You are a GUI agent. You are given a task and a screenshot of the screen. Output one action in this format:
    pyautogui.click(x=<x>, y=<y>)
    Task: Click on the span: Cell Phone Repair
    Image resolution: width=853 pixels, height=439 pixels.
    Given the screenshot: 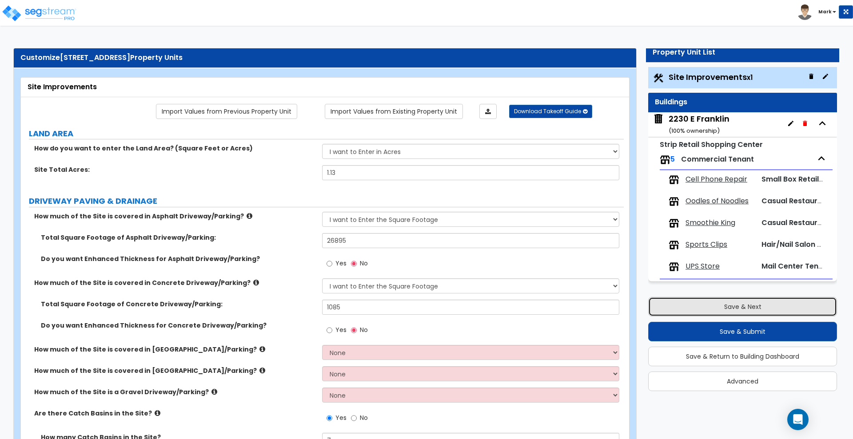 What is the action you would take?
    pyautogui.click(x=716, y=179)
    